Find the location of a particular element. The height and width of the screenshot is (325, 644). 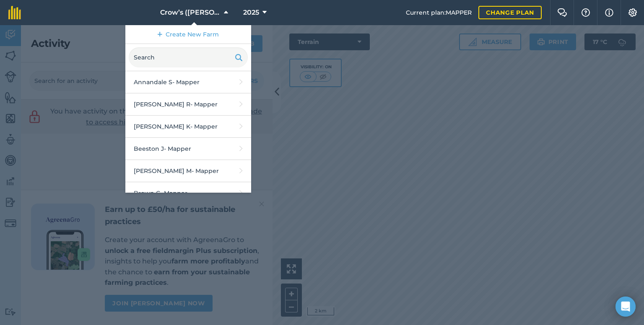

img: svg+xml;base64,PHN2ZyB4bWxucz0iaHR0cDovL3d3dy53My5vcmcvMjAwMC9zdmciIHdpZHRoPSIxOSIgaGVpZ2h0PSIyNC... is located at coordinates (239, 57).